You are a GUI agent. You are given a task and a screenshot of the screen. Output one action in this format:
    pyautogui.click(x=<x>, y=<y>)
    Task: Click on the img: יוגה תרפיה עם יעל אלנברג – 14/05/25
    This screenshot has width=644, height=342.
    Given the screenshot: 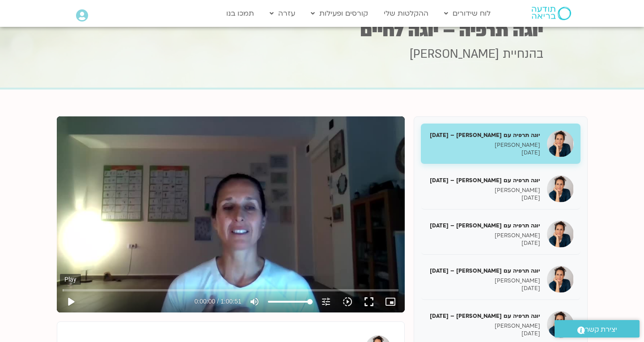 What is the action you would take?
    pyautogui.click(x=560, y=189)
    